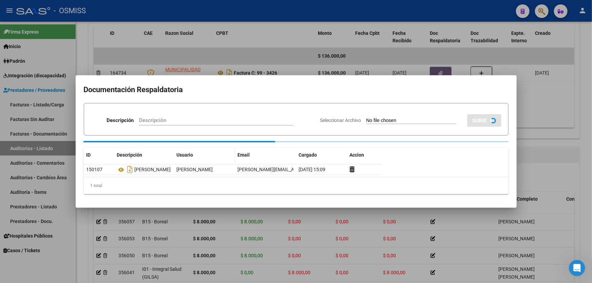  Describe the element at coordinates (130, 170) in the screenshot. I see `i: Descargar documento` at that location.